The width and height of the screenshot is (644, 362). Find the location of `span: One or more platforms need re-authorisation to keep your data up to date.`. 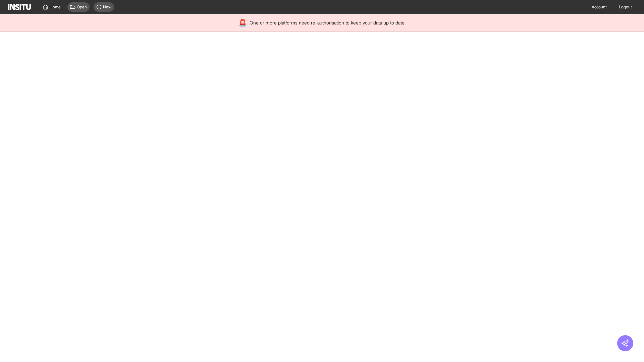

span: One or more platforms need re-authorisation to keep your data up to date. is located at coordinates (327, 23).